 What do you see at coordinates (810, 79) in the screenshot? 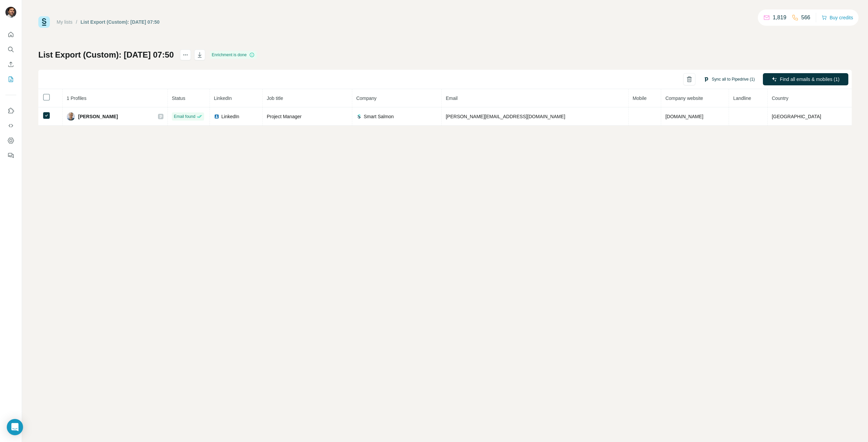
I see `span: Find all emails & mobiles (1)` at bounding box center [810, 79].